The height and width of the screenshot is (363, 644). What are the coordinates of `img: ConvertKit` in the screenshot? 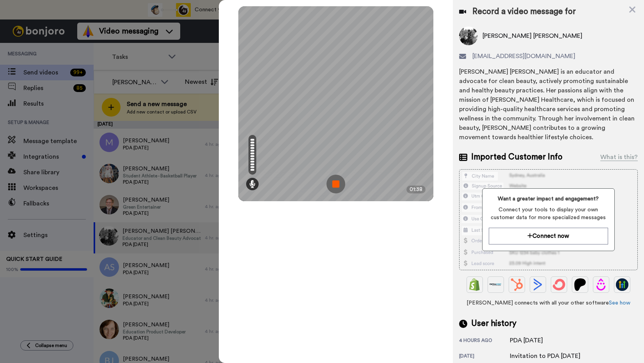 It's located at (559, 285).